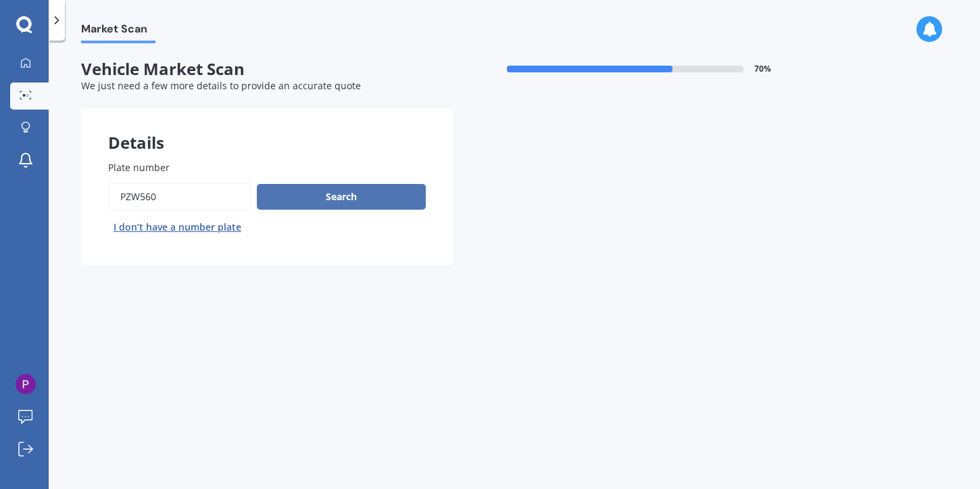  What do you see at coordinates (762, 69) in the screenshot?
I see `span: 70 %` at bounding box center [762, 69].